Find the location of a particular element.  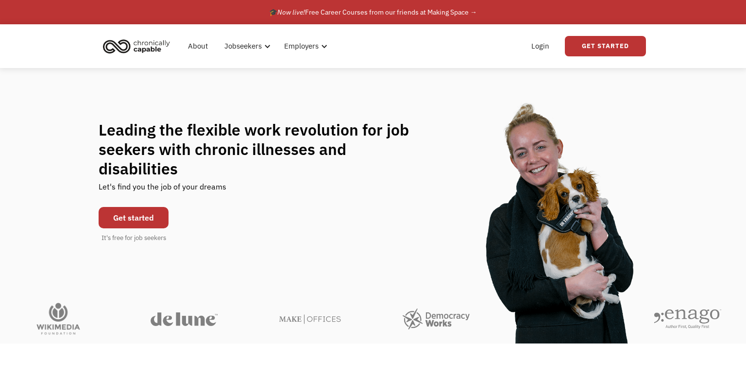

img: Chronically Capable logo is located at coordinates (136, 46).